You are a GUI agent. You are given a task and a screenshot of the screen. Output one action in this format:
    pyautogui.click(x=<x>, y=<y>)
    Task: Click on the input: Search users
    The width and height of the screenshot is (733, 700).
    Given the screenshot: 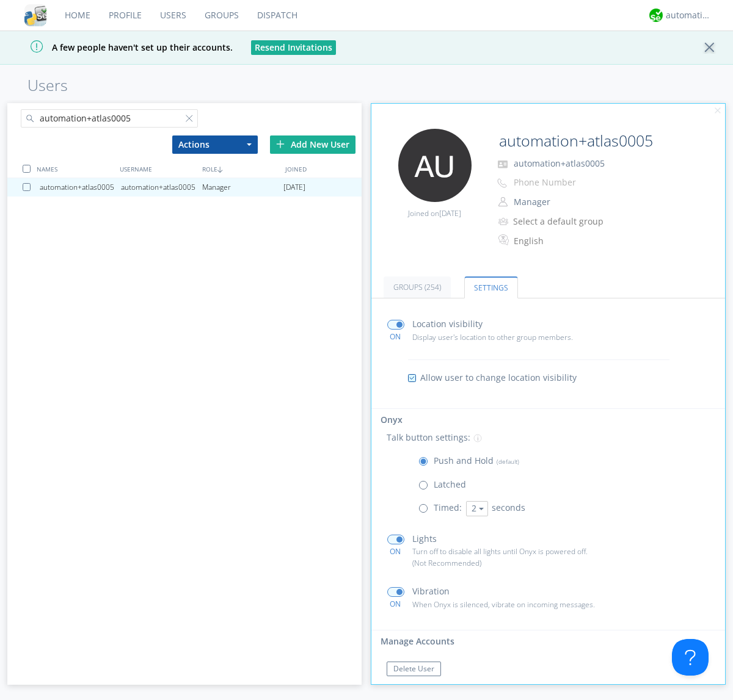 What is the action you would take?
    pyautogui.click(x=109, y=118)
    